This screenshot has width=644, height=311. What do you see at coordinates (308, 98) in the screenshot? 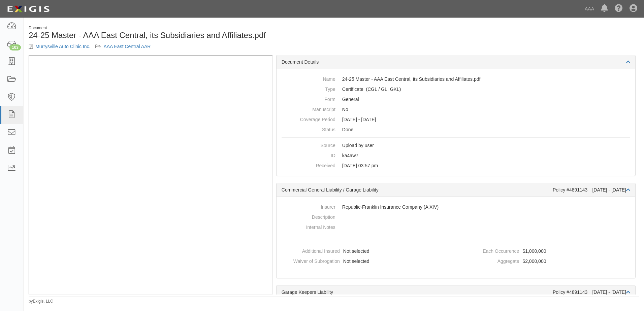
I see `dt: Form` at bounding box center [308, 98].